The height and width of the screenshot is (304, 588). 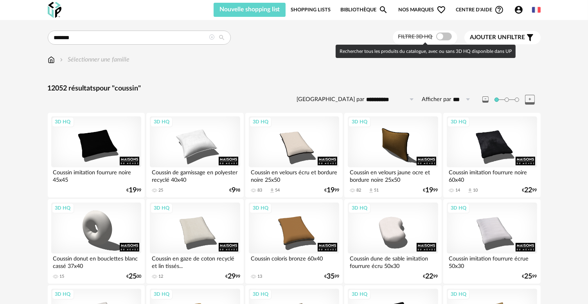 What do you see at coordinates (161, 276) in the screenshot?
I see `div: 12` at bounding box center [161, 276].